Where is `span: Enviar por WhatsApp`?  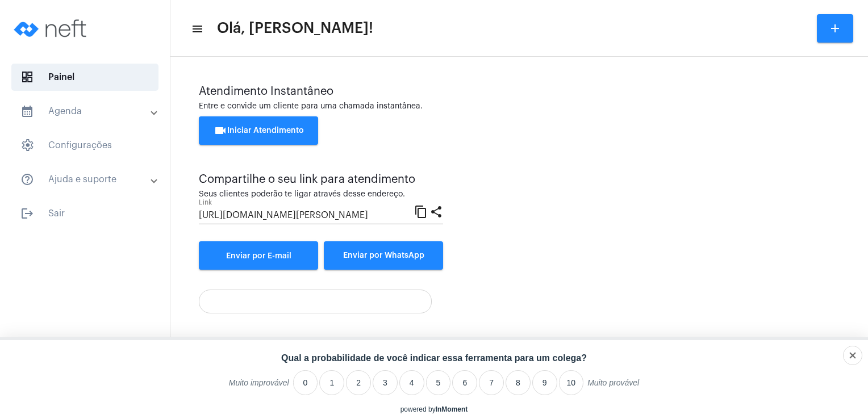 span: Enviar por WhatsApp is located at coordinates (383, 256).